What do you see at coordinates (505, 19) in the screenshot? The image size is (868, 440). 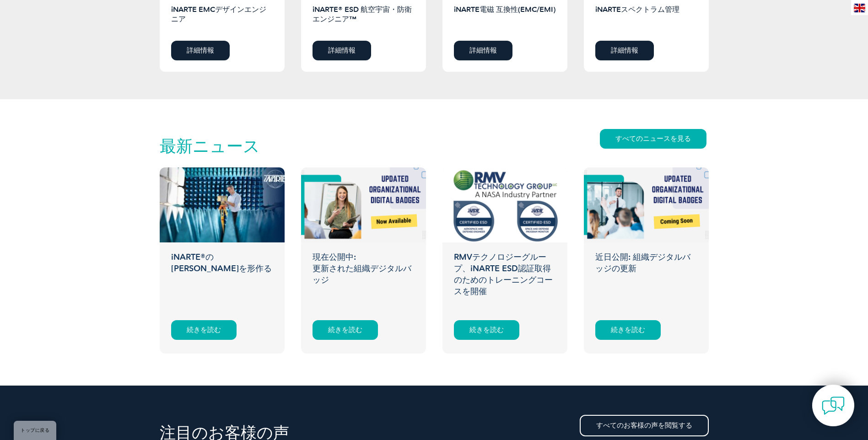 I see `h2: iNARTE電磁 互換性(EMC/EMI)` at bounding box center [505, 19].